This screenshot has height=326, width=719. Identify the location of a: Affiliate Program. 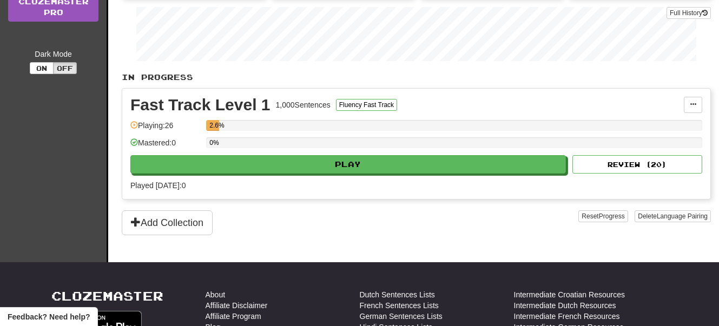
(233, 316).